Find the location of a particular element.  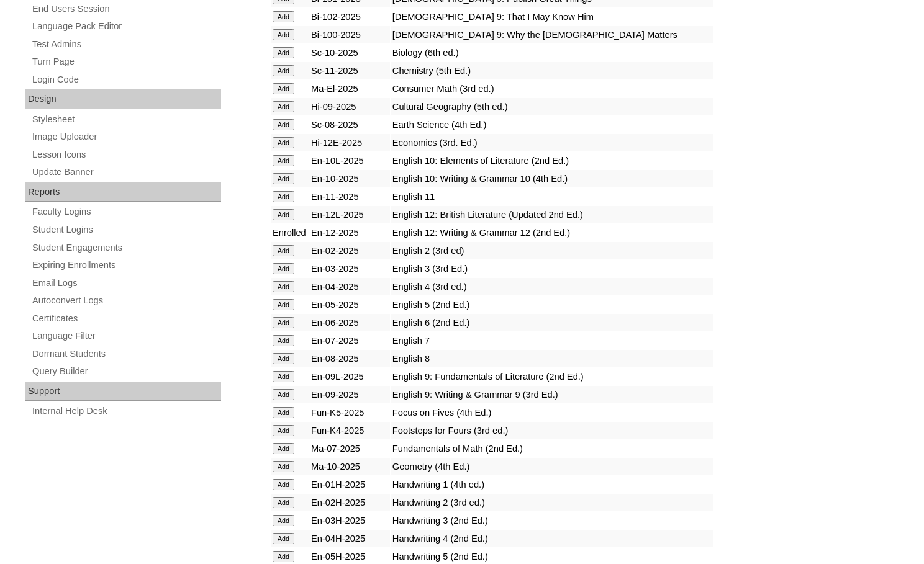

a: Autoconvert Logs is located at coordinates (126, 301).